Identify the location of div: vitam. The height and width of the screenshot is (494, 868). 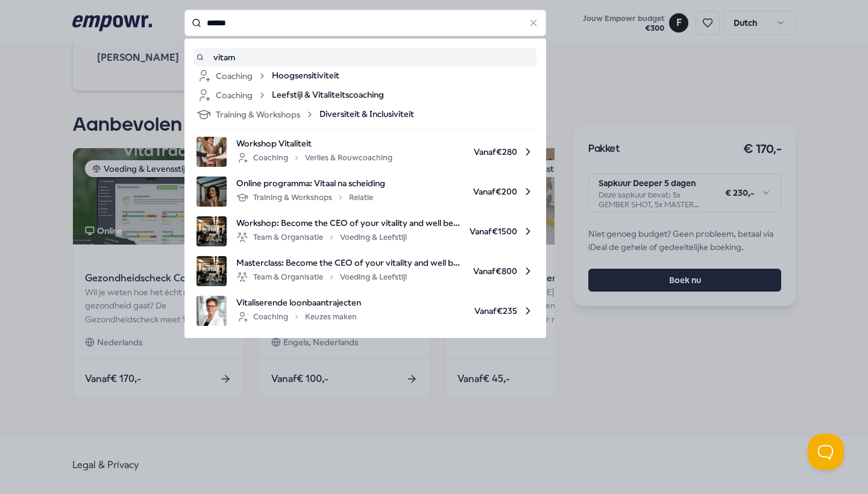
(365, 57).